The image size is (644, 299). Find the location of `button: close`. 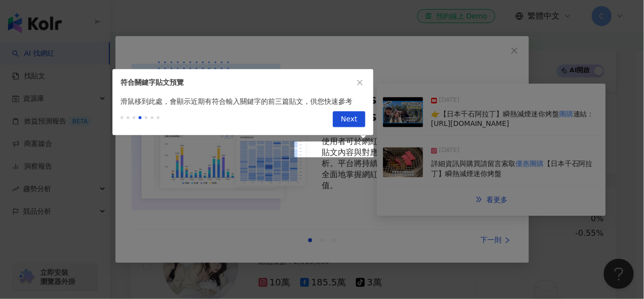

button: close is located at coordinates (360, 83).